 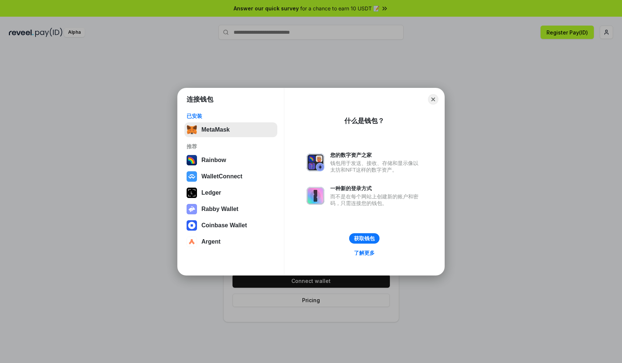 I want to click on div: 推荐, so click(x=231, y=146).